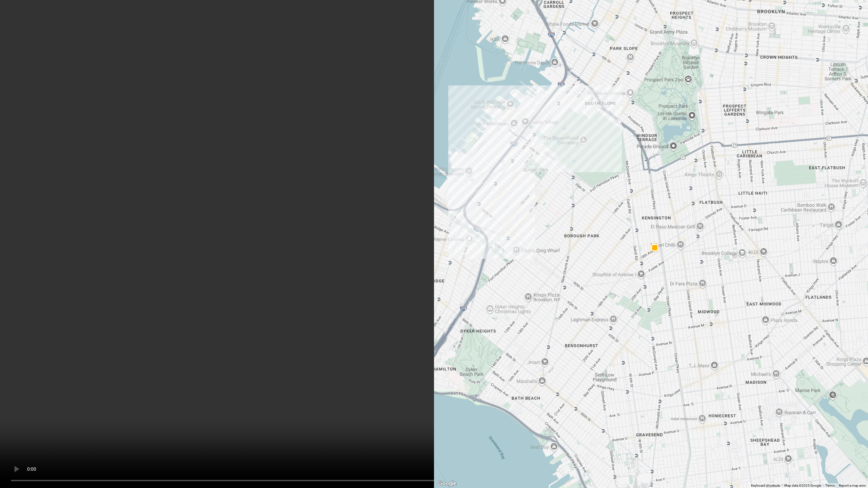 The height and width of the screenshot is (488, 868). What do you see at coordinates (447, 483) in the screenshot?
I see `a: Open this area in Google Maps (opens a new window)` at bounding box center [447, 483].